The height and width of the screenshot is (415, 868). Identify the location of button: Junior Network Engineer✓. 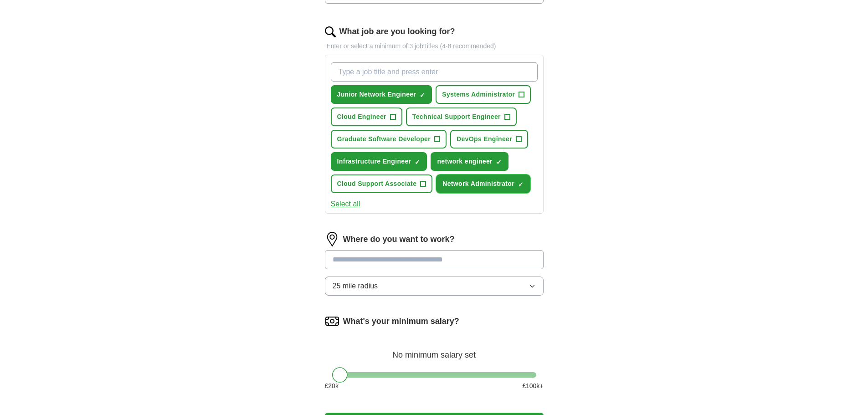
(381, 94).